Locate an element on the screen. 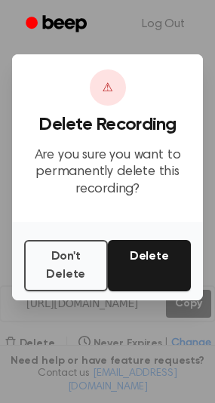 This screenshot has width=215, height=403. p: Are you sure you want to permanently delete this recording? is located at coordinates (107, 173).